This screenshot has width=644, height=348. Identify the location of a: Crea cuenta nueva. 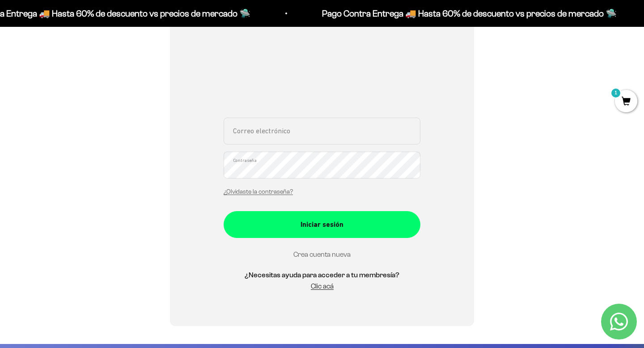
(322, 254).